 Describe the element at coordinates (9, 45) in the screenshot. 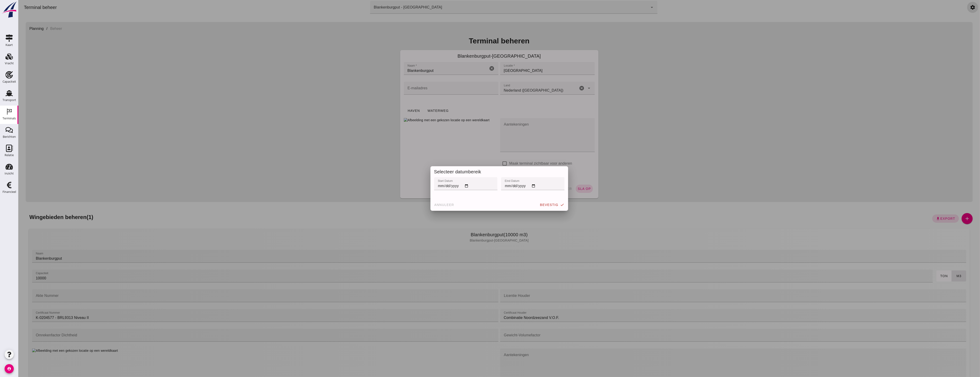

I see `div: Kaart` at that location.